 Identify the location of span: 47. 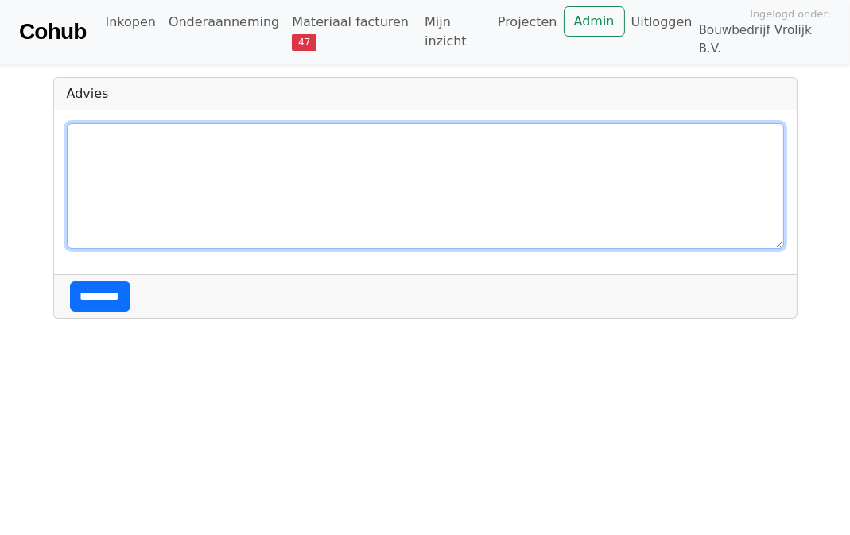
(304, 42).